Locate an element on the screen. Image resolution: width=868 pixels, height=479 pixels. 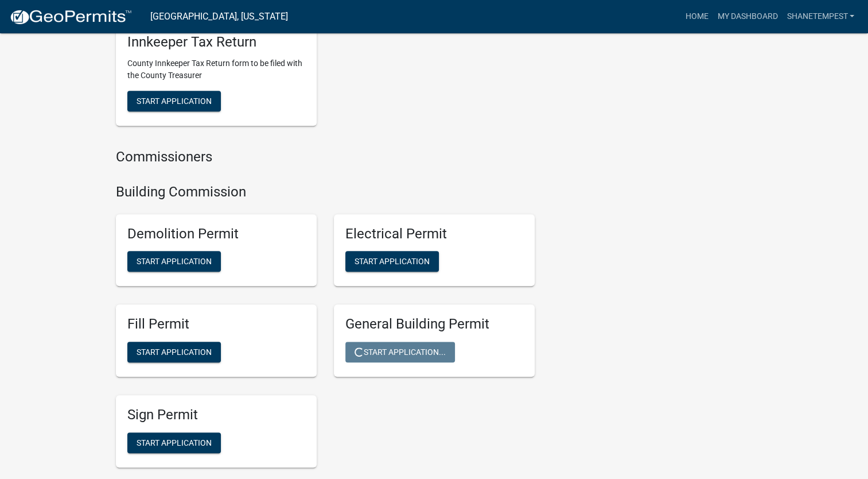
a: Home is located at coordinates (697, 17).